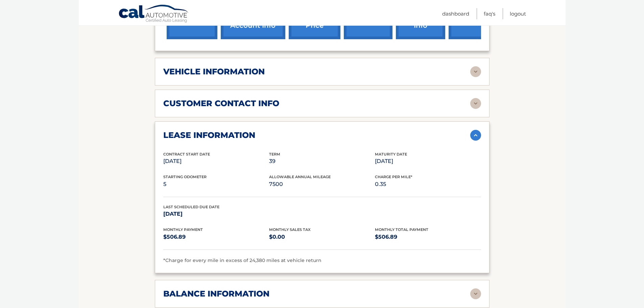 This screenshot has width=644, height=308. Describe the element at coordinates (216, 184) in the screenshot. I see `p: 5` at that location.